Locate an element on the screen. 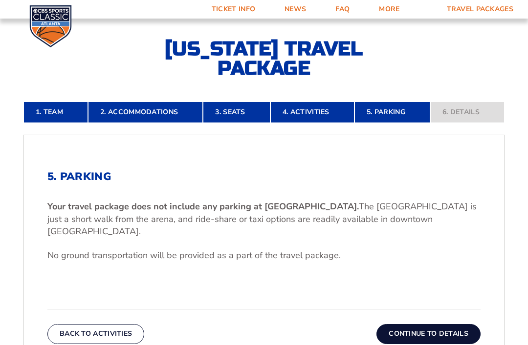 The image size is (528, 345). a: 3. Seats is located at coordinates (236, 112).